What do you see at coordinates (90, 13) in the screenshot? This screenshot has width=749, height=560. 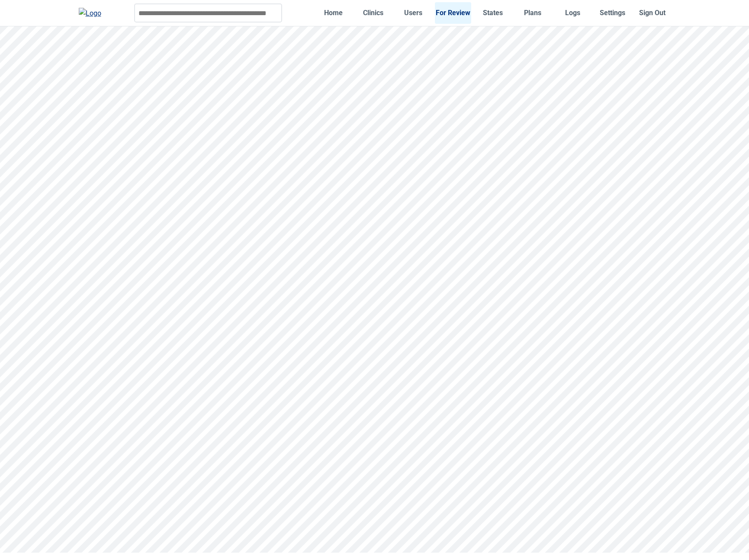 I see `img: Logo` at bounding box center [90, 13].